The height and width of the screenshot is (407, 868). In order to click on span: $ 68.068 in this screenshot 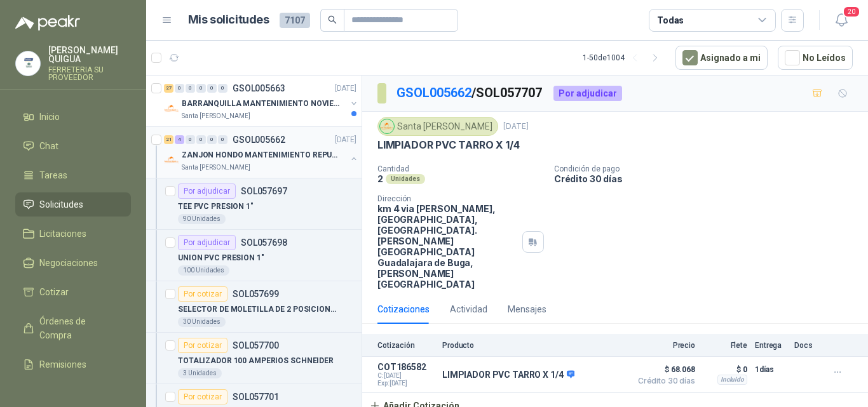, I will do `click(664, 370)`.